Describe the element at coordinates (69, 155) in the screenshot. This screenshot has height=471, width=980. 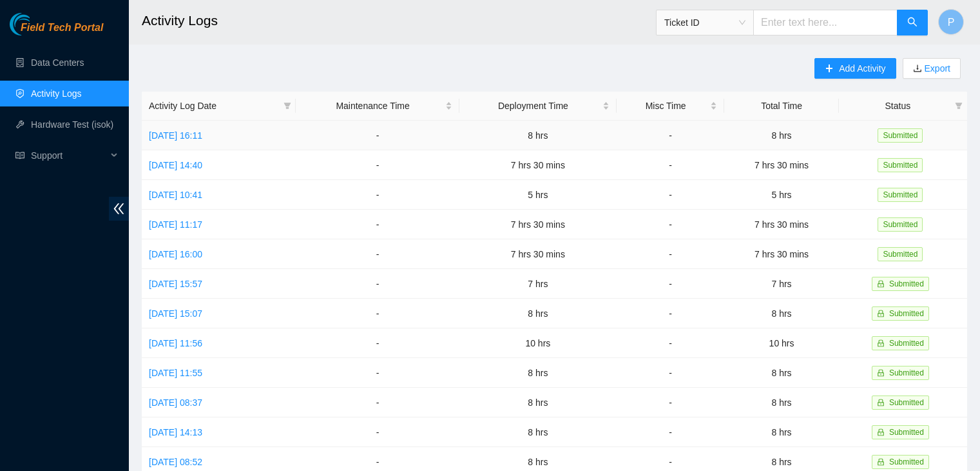
I see `span: Support` at that location.